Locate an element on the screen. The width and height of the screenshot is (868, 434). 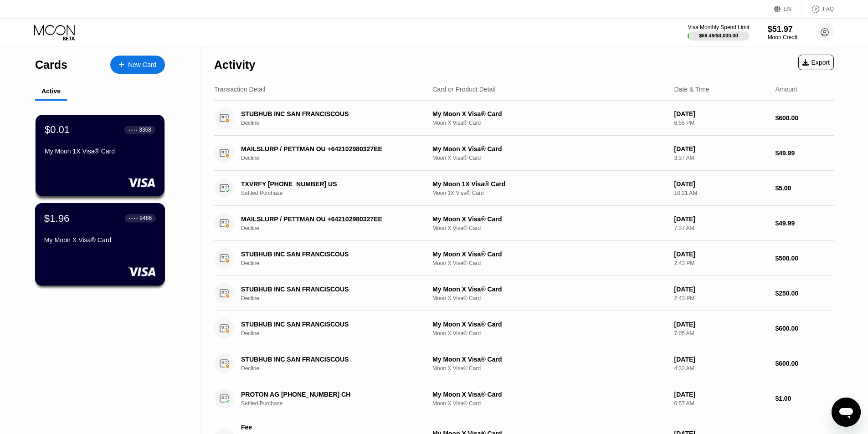
div: $5.00 is located at coordinates (804, 188).